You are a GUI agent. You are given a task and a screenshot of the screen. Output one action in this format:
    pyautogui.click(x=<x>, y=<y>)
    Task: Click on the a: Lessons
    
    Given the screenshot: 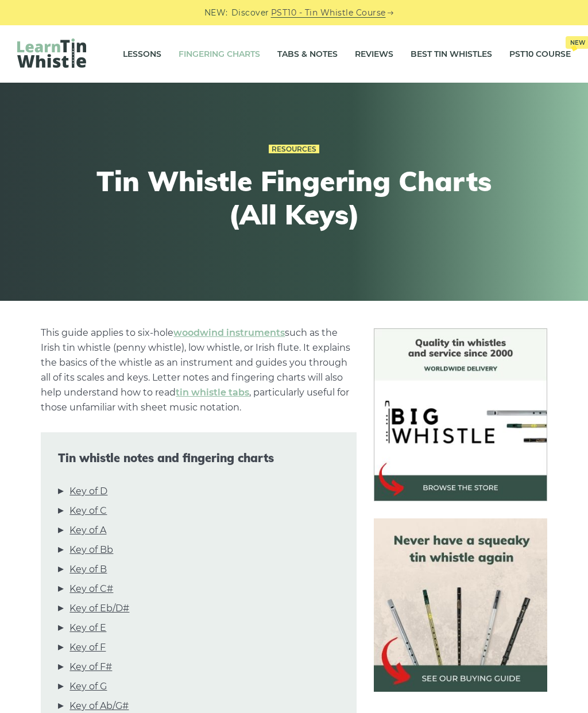 What is the action you would take?
    pyautogui.click(x=142, y=54)
    